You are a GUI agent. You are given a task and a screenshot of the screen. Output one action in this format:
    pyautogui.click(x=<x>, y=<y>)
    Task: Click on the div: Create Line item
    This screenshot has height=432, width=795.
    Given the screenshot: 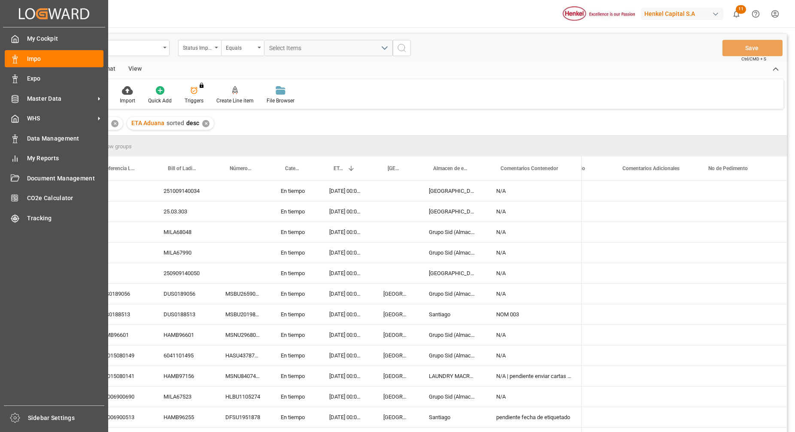 What is the action you would take?
    pyautogui.click(x=235, y=101)
    